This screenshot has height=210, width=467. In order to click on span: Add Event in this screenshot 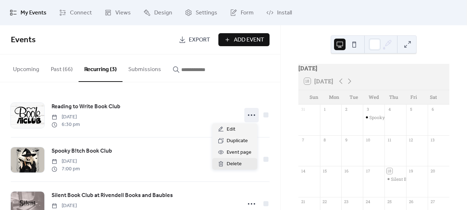, I will do `click(249, 40)`.